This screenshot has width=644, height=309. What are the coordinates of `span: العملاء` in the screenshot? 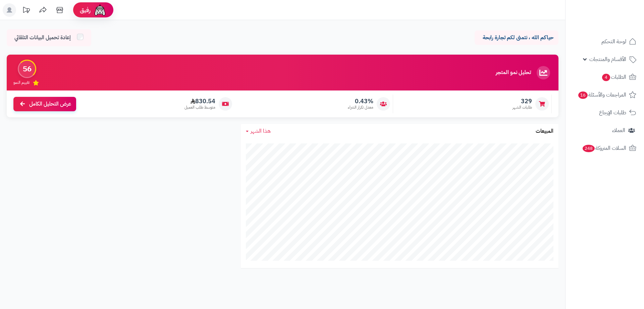 It's located at (618, 131).